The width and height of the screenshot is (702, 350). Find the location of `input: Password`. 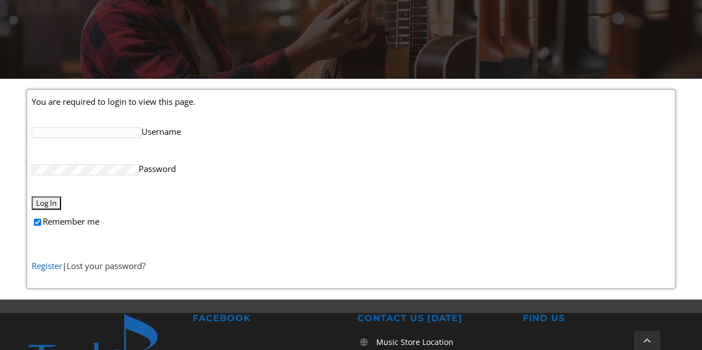

input: Password is located at coordinates (85, 169).